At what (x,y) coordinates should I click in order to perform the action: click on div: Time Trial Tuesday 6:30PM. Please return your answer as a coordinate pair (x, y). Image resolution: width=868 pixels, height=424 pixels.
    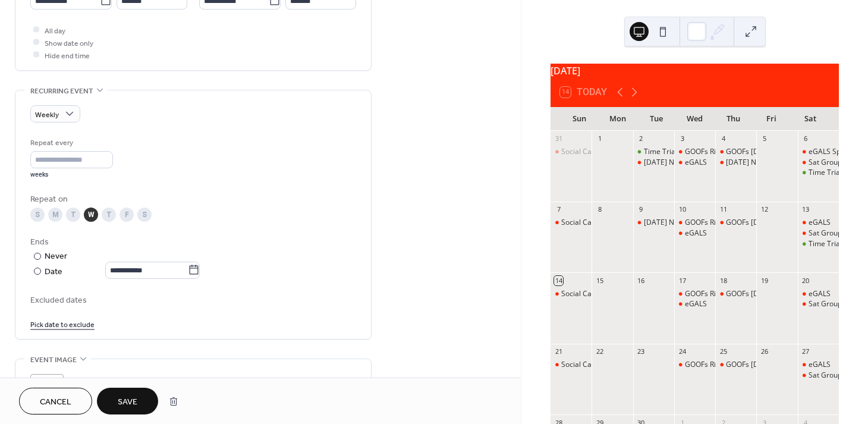
    Looking at the image, I should click on (654, 152).